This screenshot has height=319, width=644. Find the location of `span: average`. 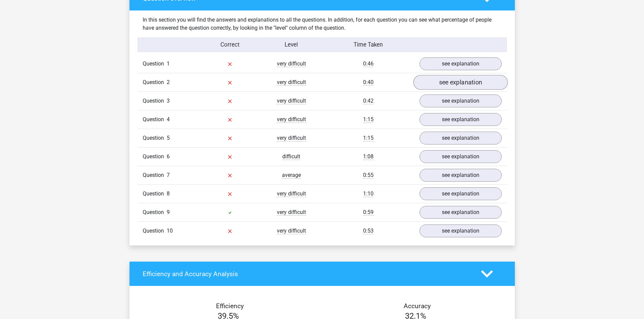

span: average is located at coordinates (292, 175).